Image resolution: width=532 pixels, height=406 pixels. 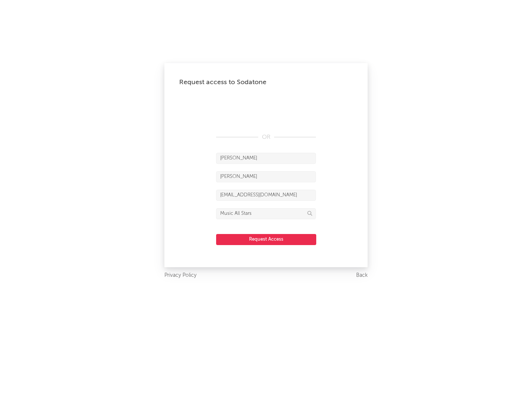 What do you see at coordinates (266, 82) in the screenshot?
I see `div: Request access to Sodatone` at bounding box center [266, 82].